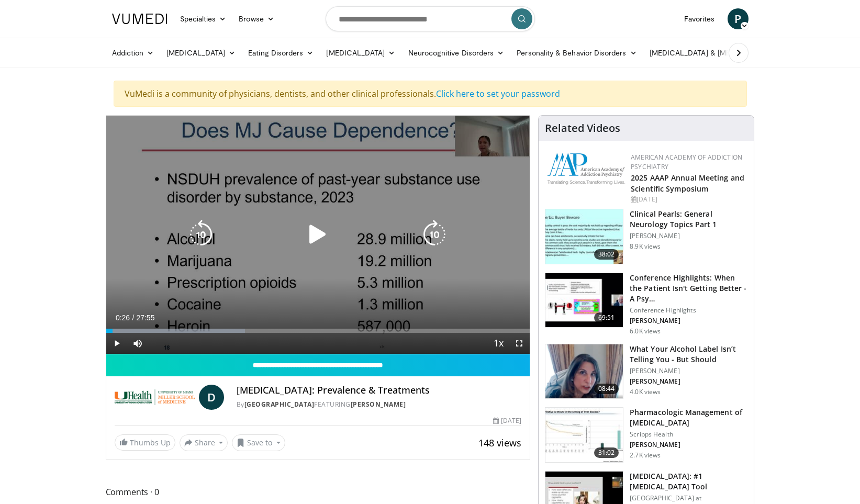 The image size is (860, 504). What do you see at coordinates (257, 19) in the screenshot?
I see `a: Browse` at bounding box center [257, 19].